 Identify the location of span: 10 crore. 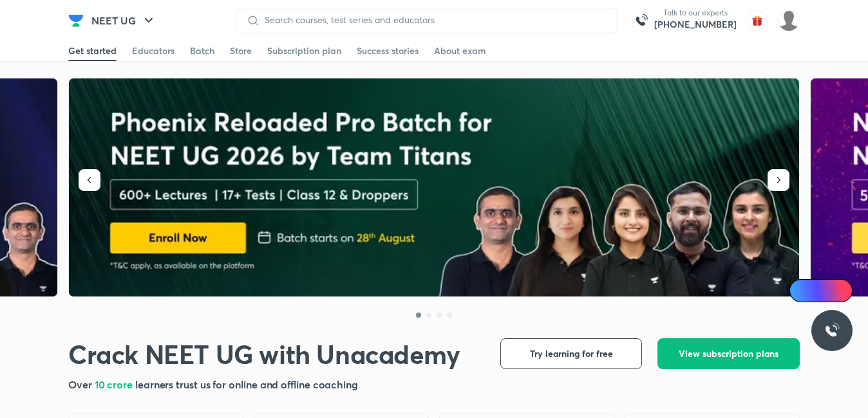
(115, 384).